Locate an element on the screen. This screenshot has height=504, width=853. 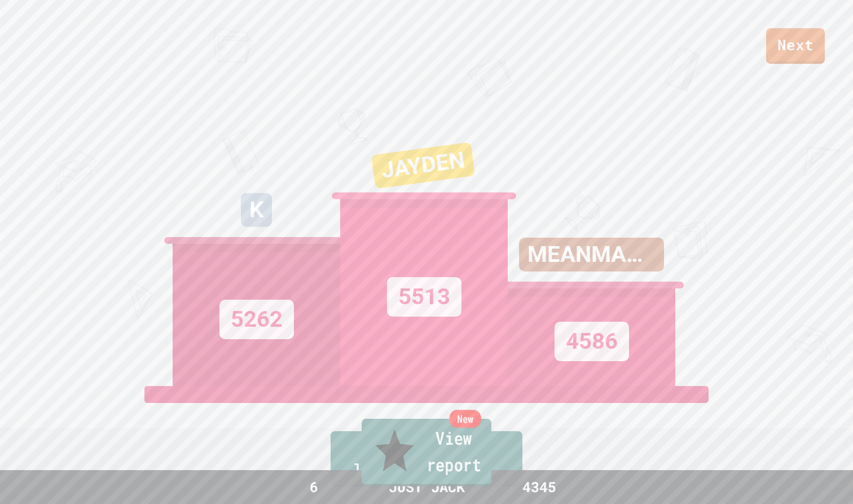
a: View report is located at coordinates (427, 452).